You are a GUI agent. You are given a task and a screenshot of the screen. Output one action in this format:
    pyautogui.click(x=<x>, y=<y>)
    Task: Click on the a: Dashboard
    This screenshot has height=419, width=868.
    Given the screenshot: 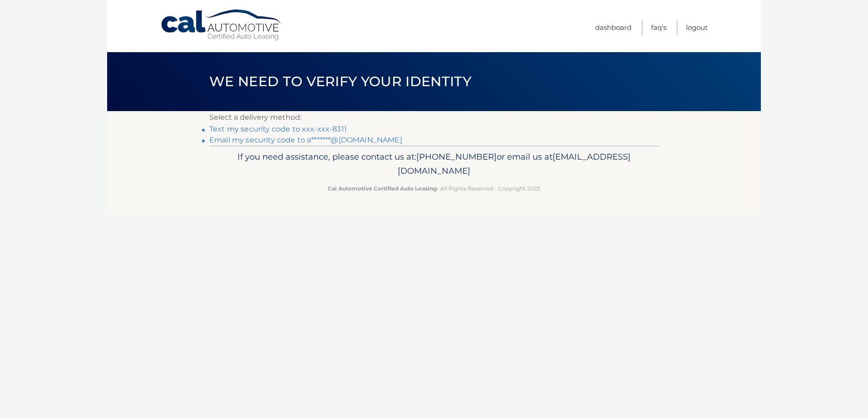 What is the action you would take?
    pyautogui.click(x=613, y=27)
    